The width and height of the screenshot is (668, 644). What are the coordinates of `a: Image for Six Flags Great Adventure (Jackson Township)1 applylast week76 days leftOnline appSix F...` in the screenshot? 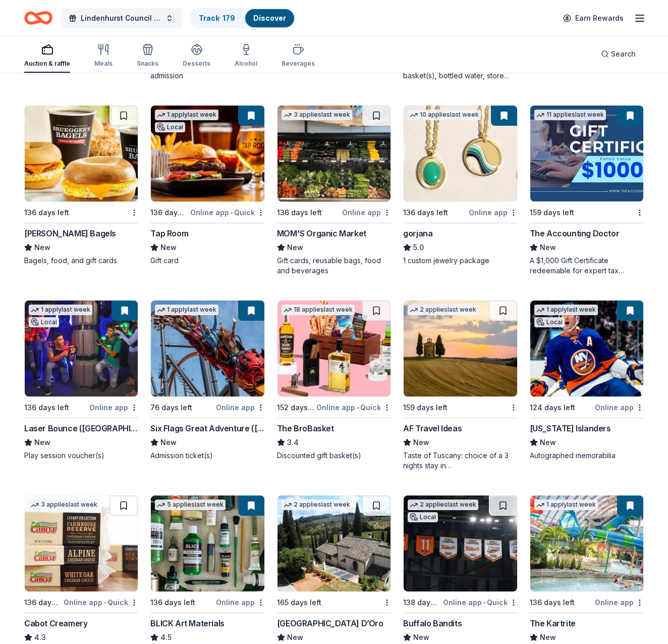 It's located at (208, 380).